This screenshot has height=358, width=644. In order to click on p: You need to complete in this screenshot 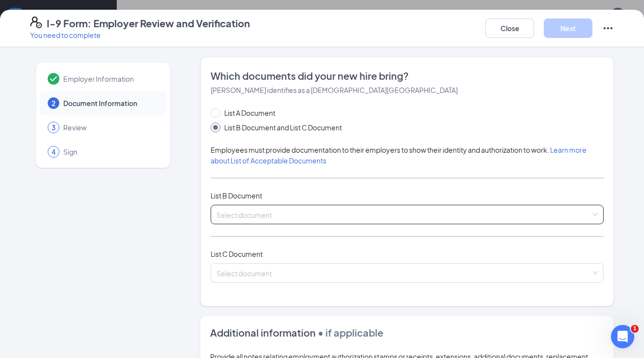, I will do `click(140, 35)`.